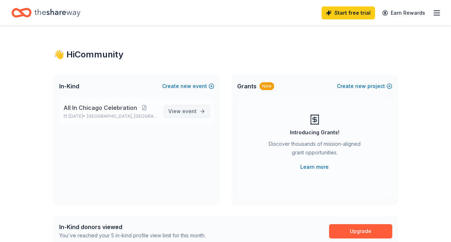 The image size is (451, 242). Describe the element at coordinates (69, 86) in the screenshot. I see `span: In-Kind` at that location.